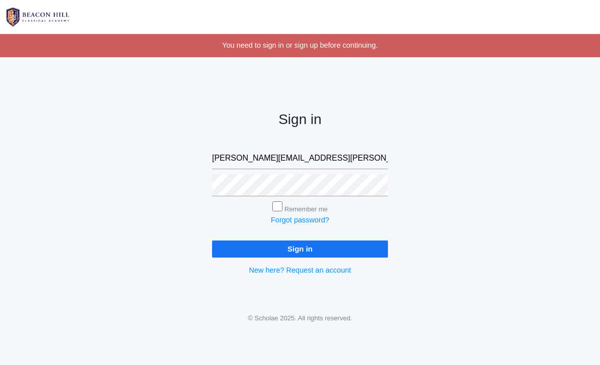  I want to click on a: Forgot password?, so click(300, 220).